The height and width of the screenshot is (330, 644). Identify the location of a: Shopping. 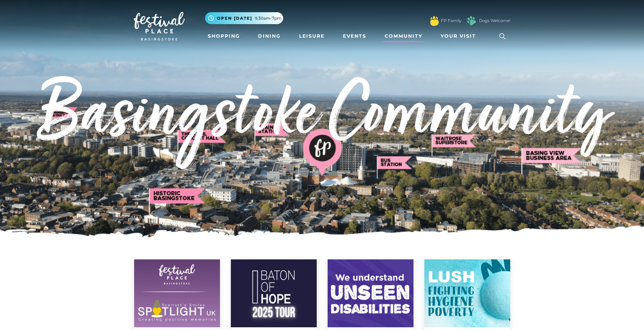
(224, 36).